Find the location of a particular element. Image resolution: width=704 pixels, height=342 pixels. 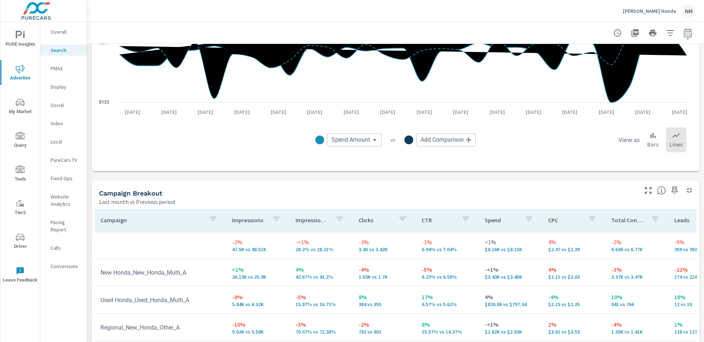

p: Search is located at coordinates (66, 50).